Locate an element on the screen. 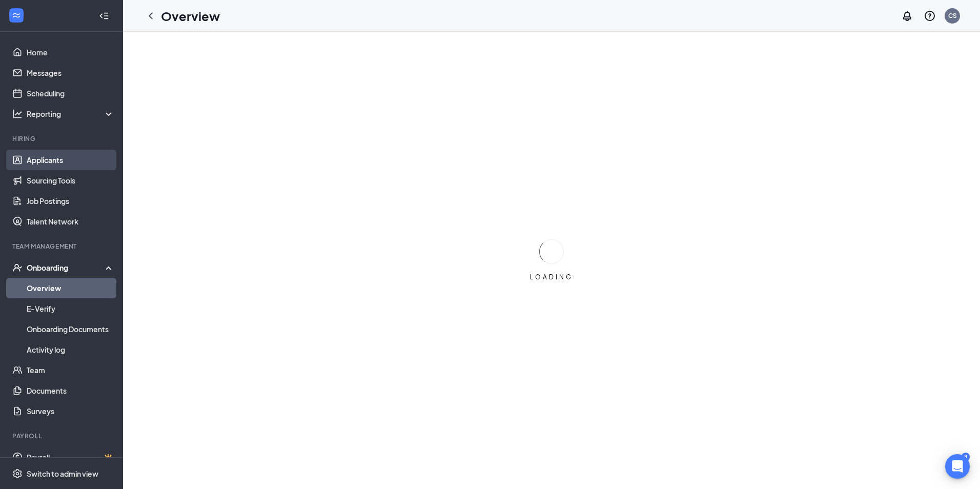  div: Team Management is located at coordinates (62, 246).